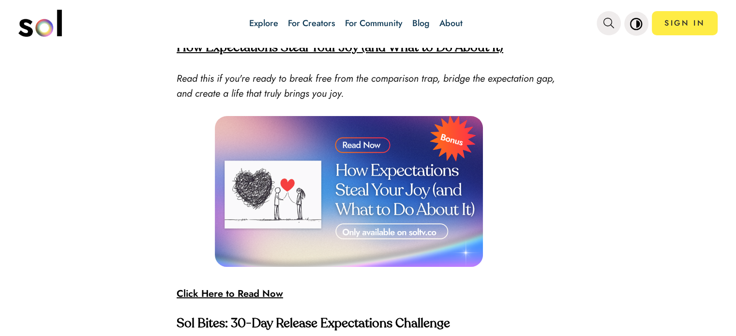 This screenshot has width=736, height=336. Describe the element at coordinates (451, 23) in the screenshot. I see `a: About` at that location.